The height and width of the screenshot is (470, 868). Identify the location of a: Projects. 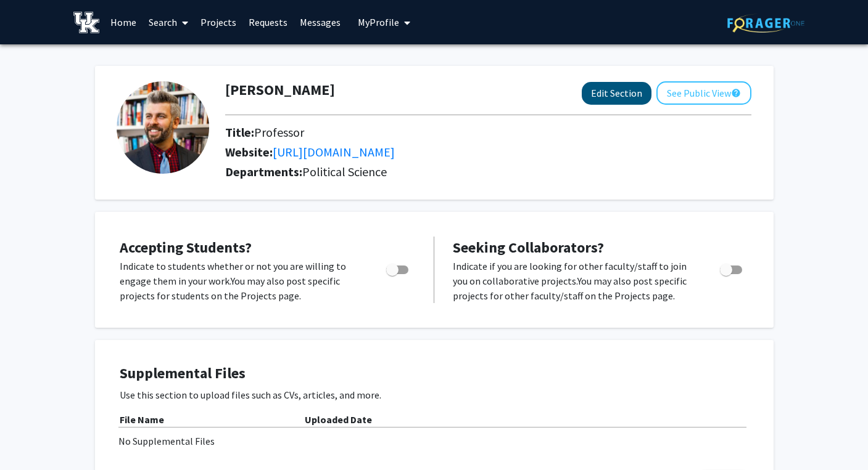
(218, 22).